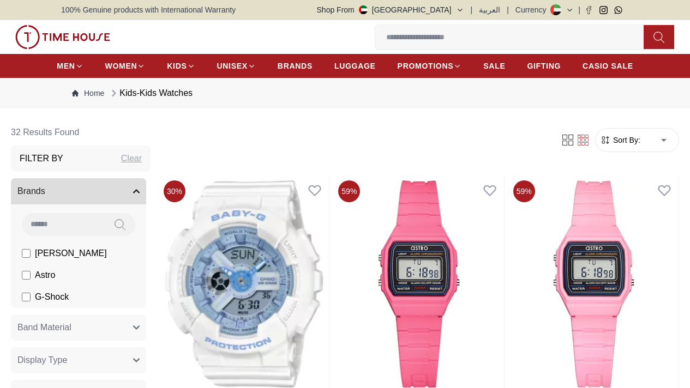 Image resolution: width=690 pixels, height=388 pixels. I want to click on a: Whatsapp, so click(618, 10).